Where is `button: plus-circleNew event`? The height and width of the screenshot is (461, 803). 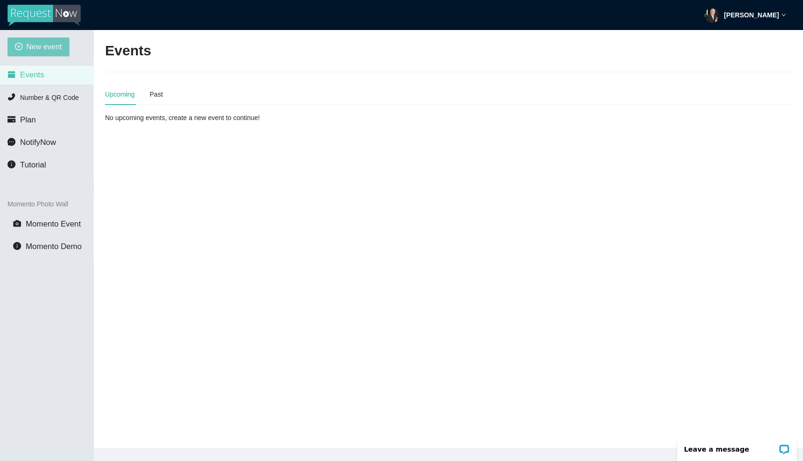 button: plus-circleNew event is located at coordinates (38, 47).